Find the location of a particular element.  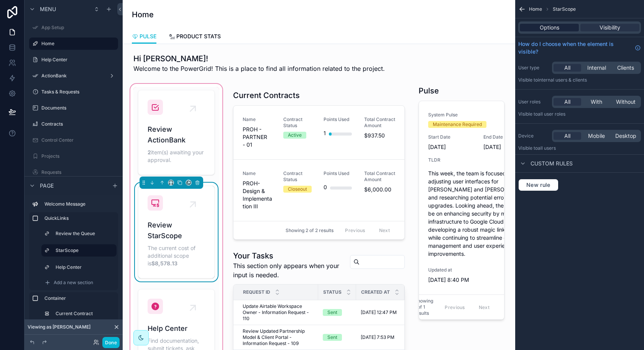

button: New rule is located at coordinates (538, 185).